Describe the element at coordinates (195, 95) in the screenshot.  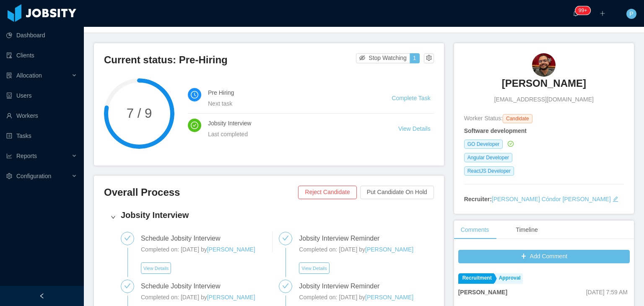
I see `i: icon: clock-circle` at that location.